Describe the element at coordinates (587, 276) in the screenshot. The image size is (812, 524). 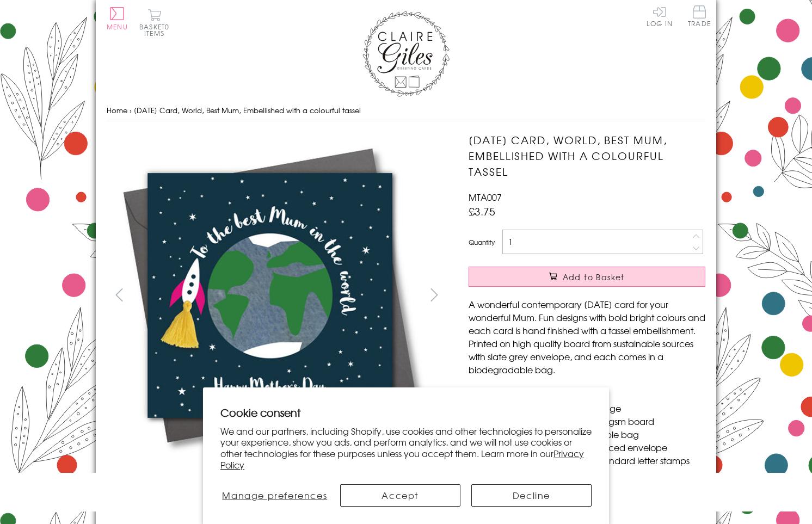
I see `button: Add to Basket` at that location.